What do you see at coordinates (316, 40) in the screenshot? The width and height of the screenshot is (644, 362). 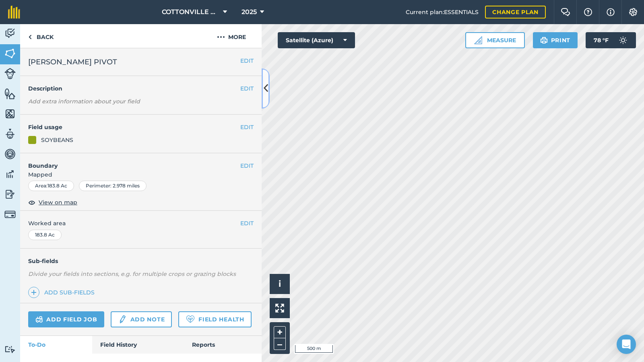 I see `button: Satellite (Azure)` at bounding box center [316, 40].